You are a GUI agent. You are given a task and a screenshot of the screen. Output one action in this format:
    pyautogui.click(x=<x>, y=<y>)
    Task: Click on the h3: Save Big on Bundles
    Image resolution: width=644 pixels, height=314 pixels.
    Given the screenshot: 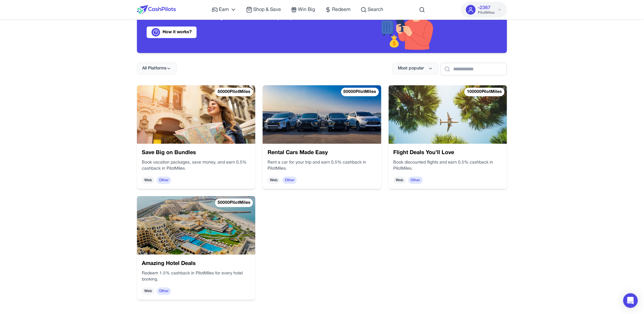 What is the action you would take?
    pyautogui.click(x=196, y=153)
    